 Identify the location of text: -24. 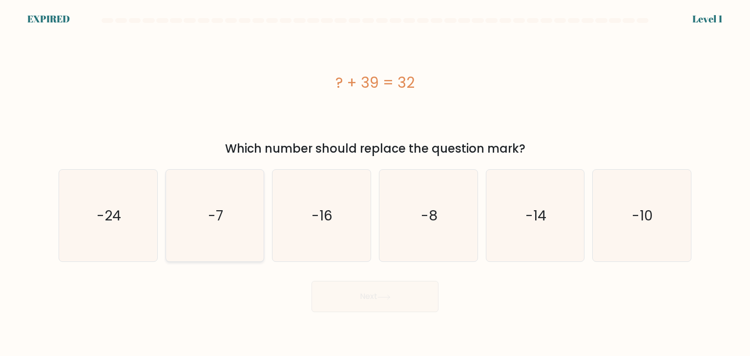
(109, 216).